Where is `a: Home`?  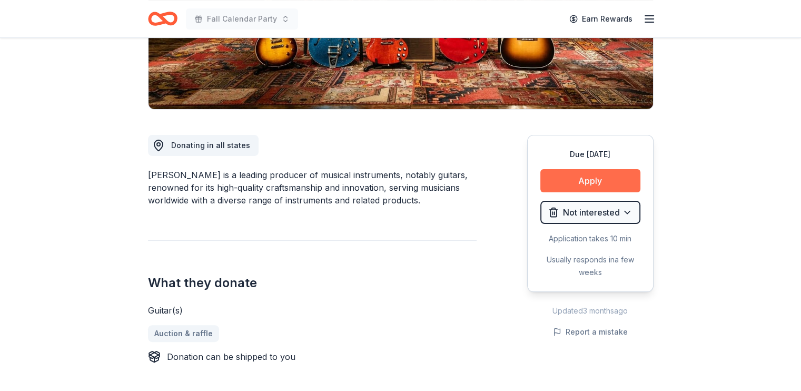 a: Home is located at coordinates (163, 18).